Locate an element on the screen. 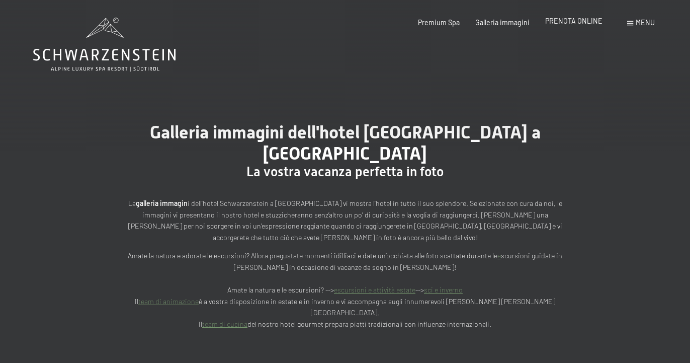 This screenshot has width=690, height=363. span: Premium Spa is located at coordinates (439, 22).